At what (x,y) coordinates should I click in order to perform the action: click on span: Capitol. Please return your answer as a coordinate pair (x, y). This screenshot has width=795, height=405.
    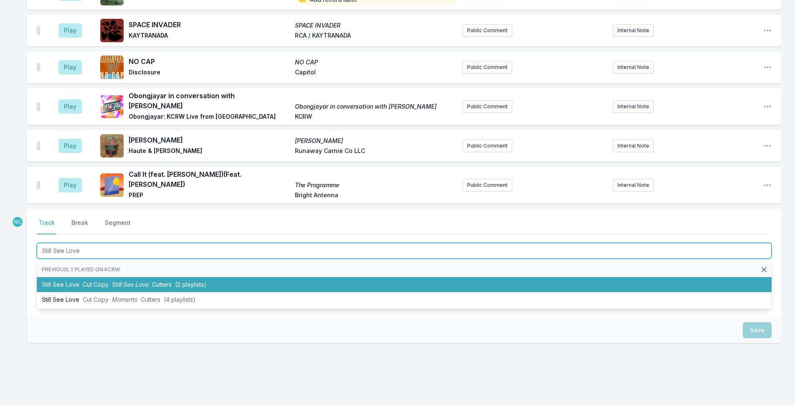
    Looking at the image, I should click on (376, 73).